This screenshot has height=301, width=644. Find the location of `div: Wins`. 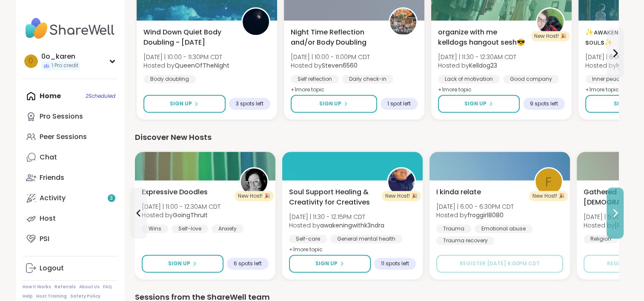

div: Wins is located at coordinates (155, 229).